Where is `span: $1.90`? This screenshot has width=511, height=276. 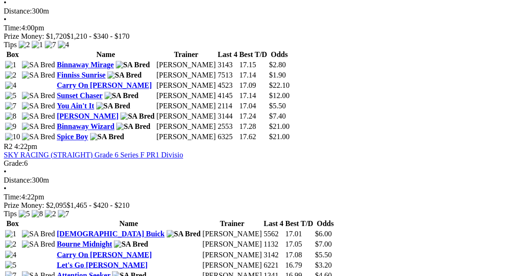
span: $1.90 is located at coordinates (277, 75).